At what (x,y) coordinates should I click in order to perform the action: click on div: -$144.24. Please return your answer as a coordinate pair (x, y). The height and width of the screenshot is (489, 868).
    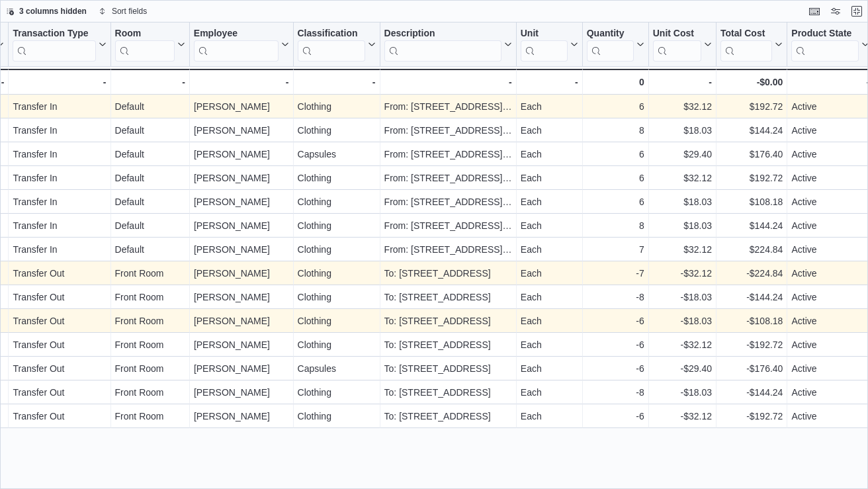
    Looking at the image, I should click on (751, 297).